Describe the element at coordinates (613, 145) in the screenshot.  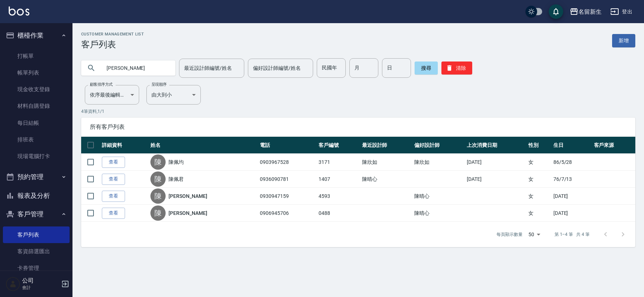
I see `th: 客戶來源` at that location.